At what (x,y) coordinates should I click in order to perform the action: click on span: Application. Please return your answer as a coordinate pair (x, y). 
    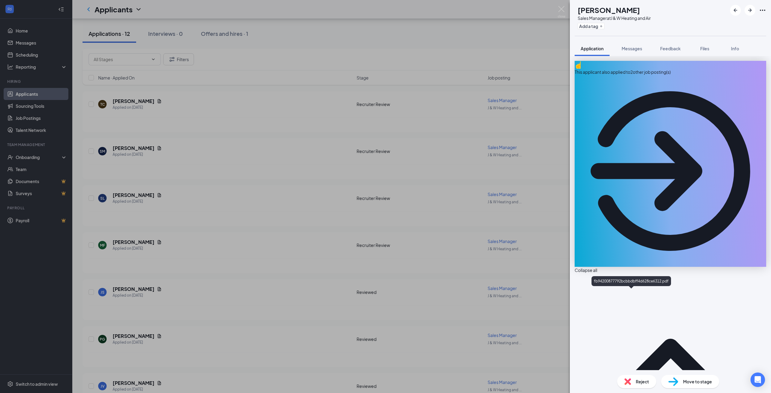
    Looking at the image, I should click on (592, 49).